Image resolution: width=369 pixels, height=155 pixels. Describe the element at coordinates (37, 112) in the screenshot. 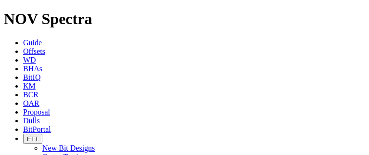

I see `a: Proposal` at that location.